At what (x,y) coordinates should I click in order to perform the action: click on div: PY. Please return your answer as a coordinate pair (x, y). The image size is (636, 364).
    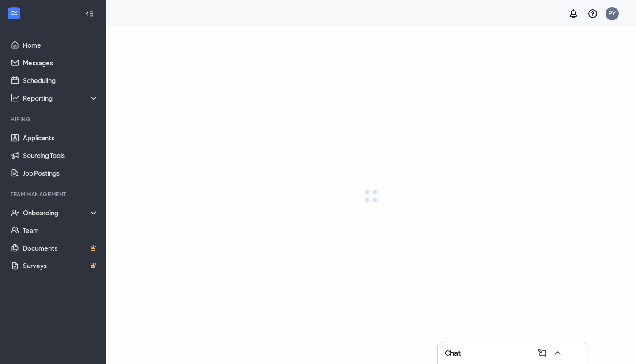
    Looking at the image, I should click on (612, 13).